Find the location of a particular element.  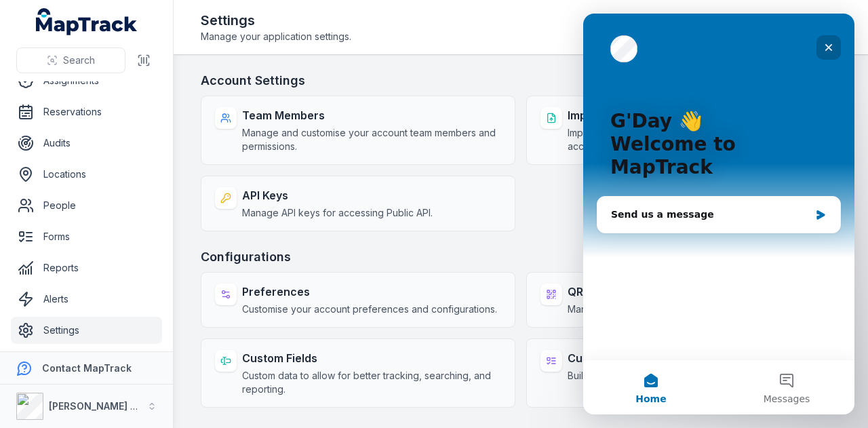

strong: Custom Fields is located at coordinates (372, 358).